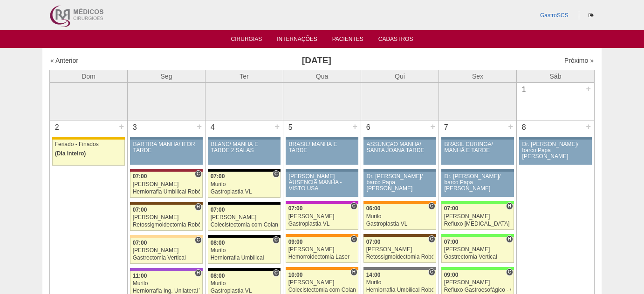  I want to click on div: Hemorroidectomia Laser, so click(322, 257).